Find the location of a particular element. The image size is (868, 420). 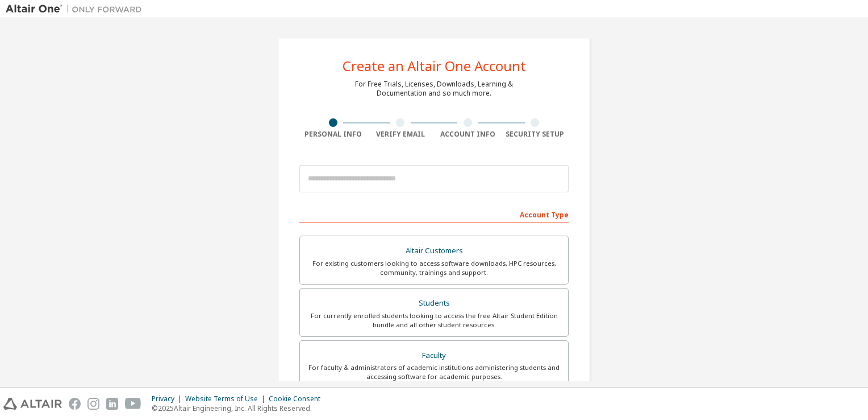

img: altair_logo.svg is located at coordinates (33, 403).